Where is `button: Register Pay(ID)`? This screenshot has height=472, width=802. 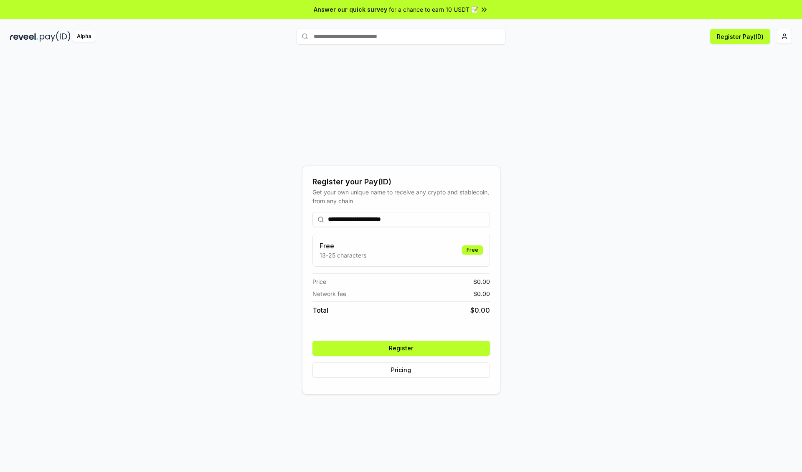
button: Register Pay(ID) is located at coordinates (740, 36).